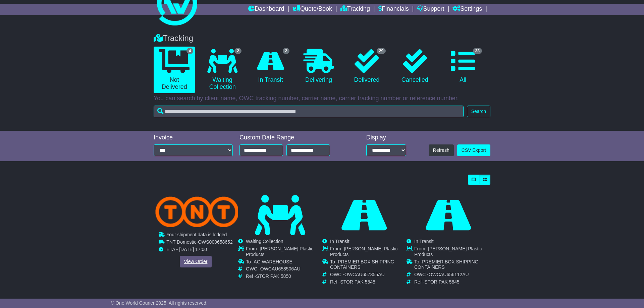 This screenshot has width=644, height=308. I want to click on a: View Order, so click(195, 262).